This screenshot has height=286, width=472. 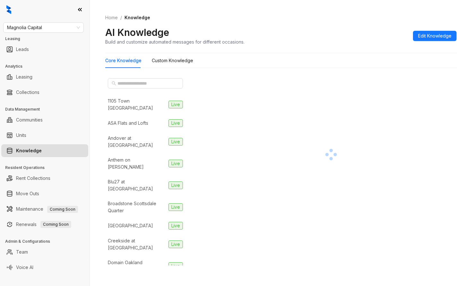 I want to click on h3: Analytics, so click(x=47, y=66).